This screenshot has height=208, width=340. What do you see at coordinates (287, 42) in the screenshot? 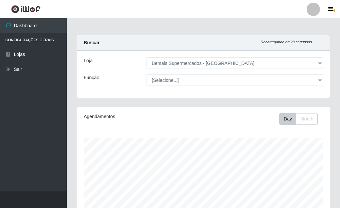
I see `i: Recarregando em 28 segundos...` at bounding box center [287, 42].